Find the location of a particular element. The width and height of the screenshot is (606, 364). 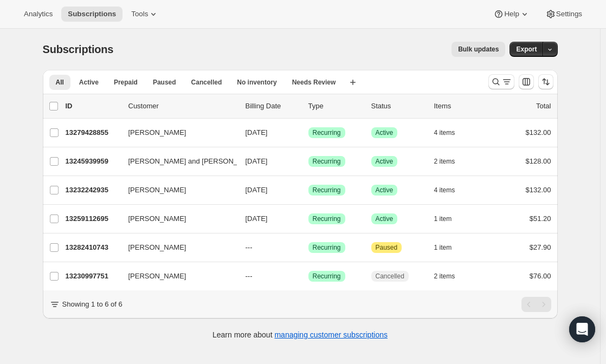

p: 13279428855 is located at coordinates (93, 133).